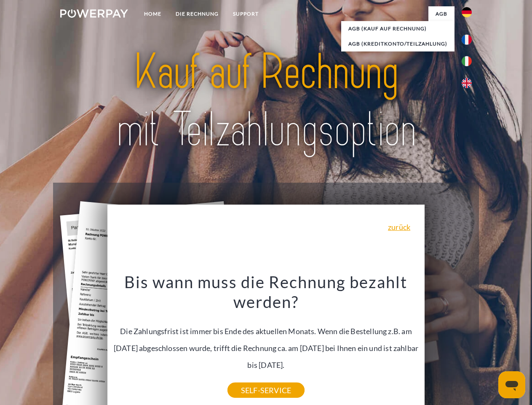 The height and width of the screenshot is (405, 532). I want to click on h3: Bis wann muss die Rechnung bezahlt werden?, so click(266, 292).